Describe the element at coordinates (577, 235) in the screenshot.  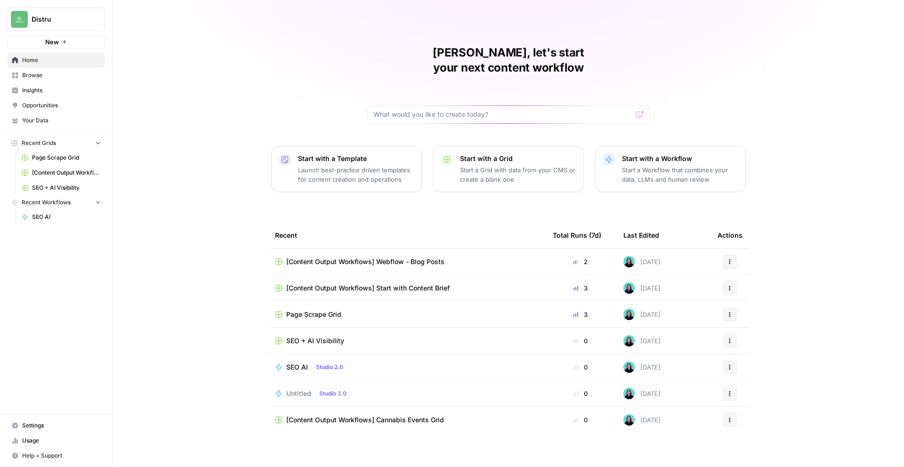
I see `div: Total Runs (7d)` at that location.